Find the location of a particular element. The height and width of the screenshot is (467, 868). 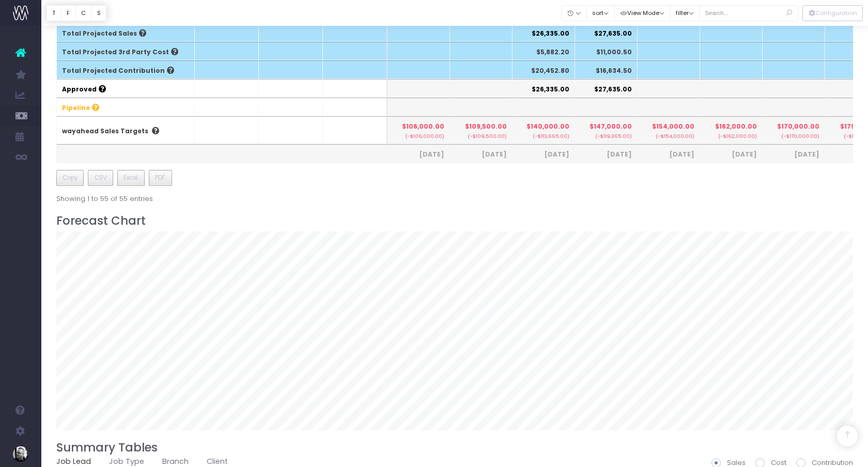

small: (-$170,000.00) is located at coordinates (794, 136).